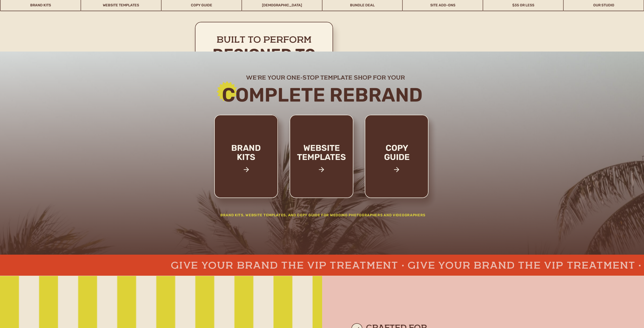 This screenshot has width=644, height=328. I want to click on h2: Brand Kits, website templates, and Copy Guide for wedding photographers and videographers, so click(323, 216).